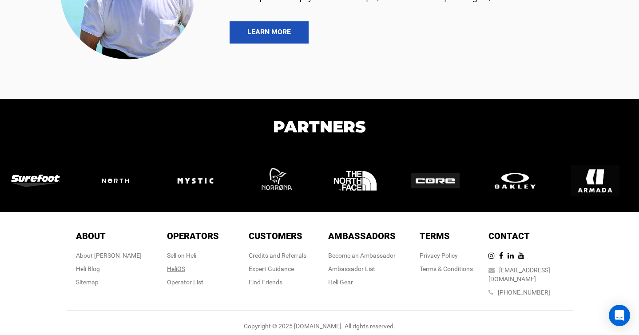 The width and height of the screenshot is (639, 335). What do you see at coordinates (193, 282) in the screenshot?
I see `div: Operator List` at bounding box center [193, 282].